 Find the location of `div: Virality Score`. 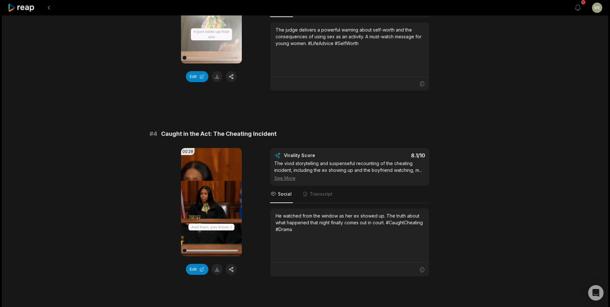

div: Virality Score is located at coordinates (318, 155).